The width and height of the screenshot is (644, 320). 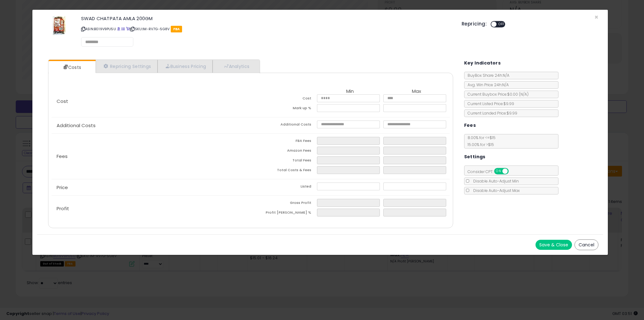 What do you see at coordinates (524, 94) in the screenshot?
I see `span: ( N/A )` at bounding box center [524, 94].